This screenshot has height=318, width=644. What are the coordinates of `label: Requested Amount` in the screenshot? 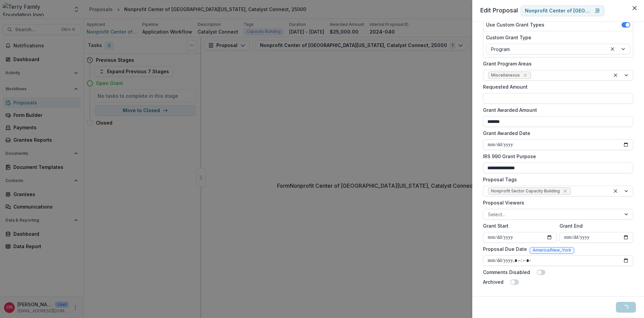 It's located at (556, 87).